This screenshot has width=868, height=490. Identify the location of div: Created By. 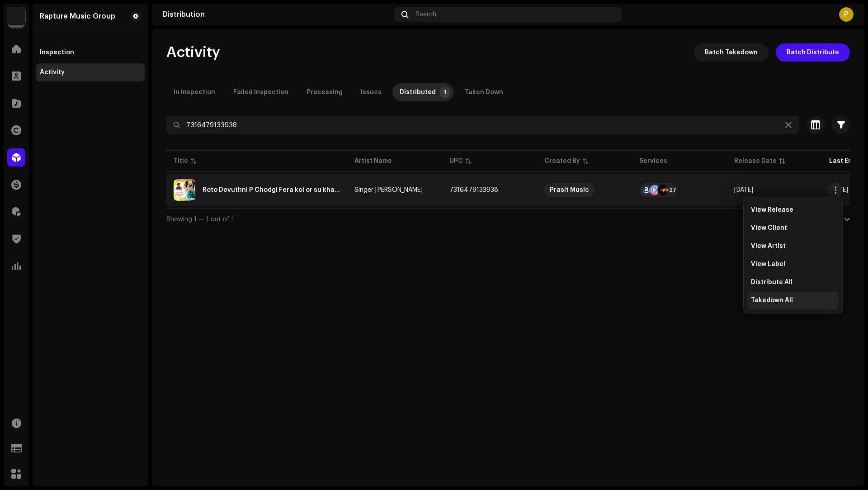
(562, 161).